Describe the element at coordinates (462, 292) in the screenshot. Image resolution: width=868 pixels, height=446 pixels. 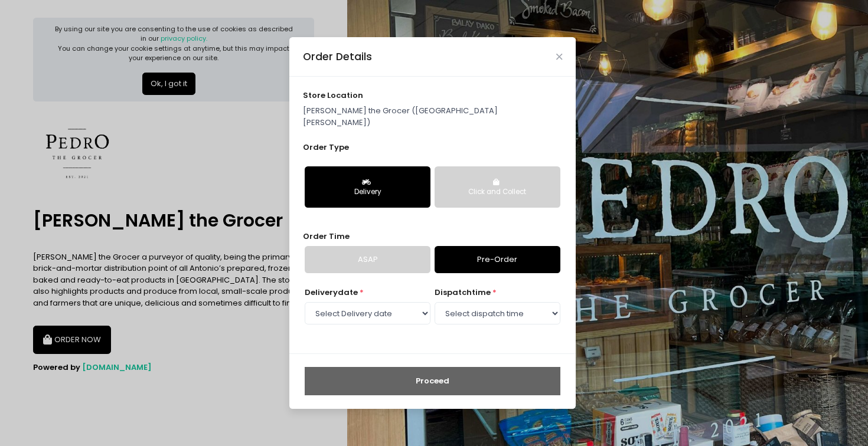
I see `span: dispatch time` at that location.